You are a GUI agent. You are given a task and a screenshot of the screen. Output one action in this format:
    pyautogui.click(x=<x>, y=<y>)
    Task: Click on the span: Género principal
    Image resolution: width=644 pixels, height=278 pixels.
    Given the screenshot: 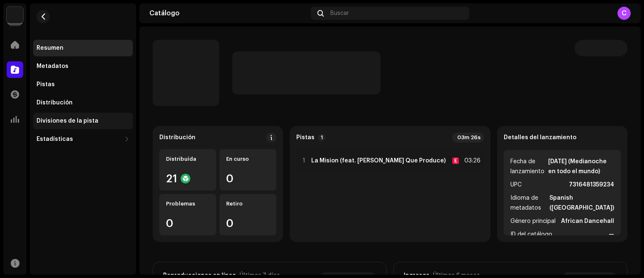 What is the action you would take?
    pyautogui.click(x=532, y=221)
    